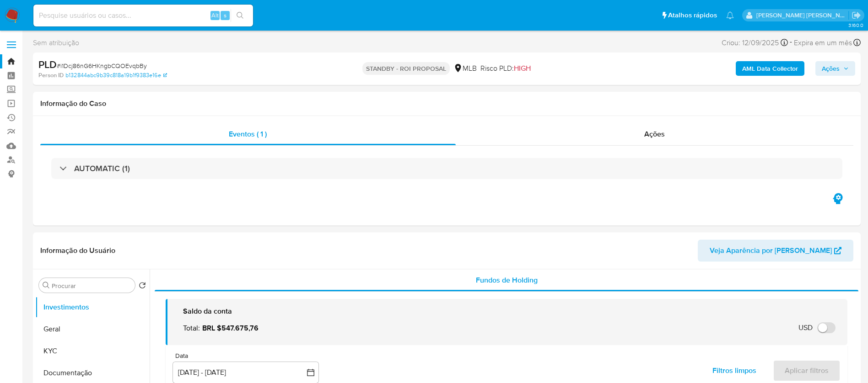  I want to click on p: andreia.almeida@mercadolivre.com, so click(803, 15).